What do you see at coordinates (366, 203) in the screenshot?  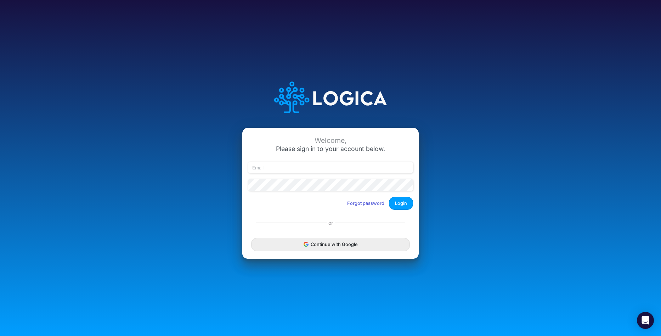 I see `button: Forgot password` at bounding box center [366, 203].